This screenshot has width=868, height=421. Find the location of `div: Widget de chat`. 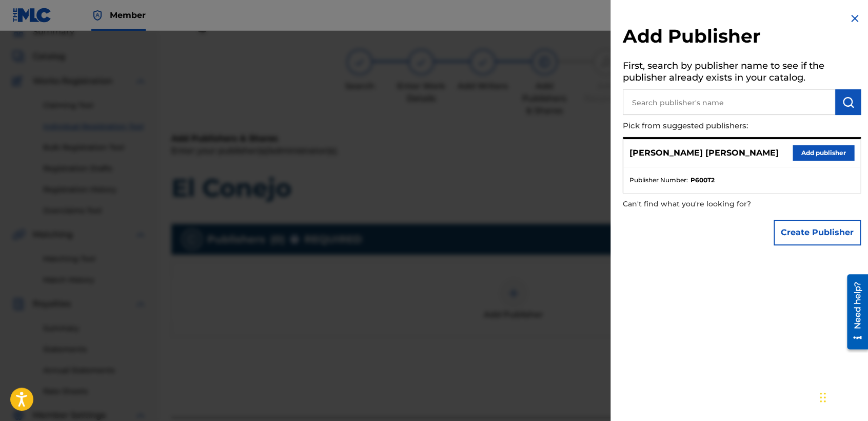

div: Widget de chat is located at coordinates (842, 396).